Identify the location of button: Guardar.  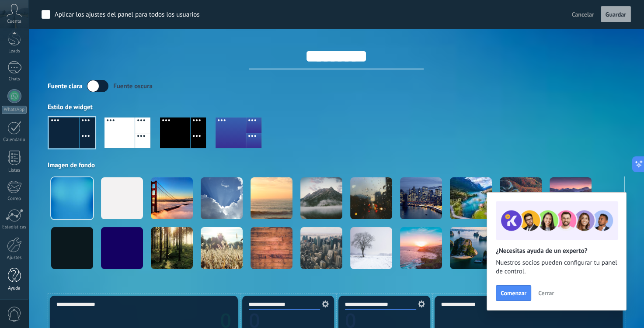
(615, 15).